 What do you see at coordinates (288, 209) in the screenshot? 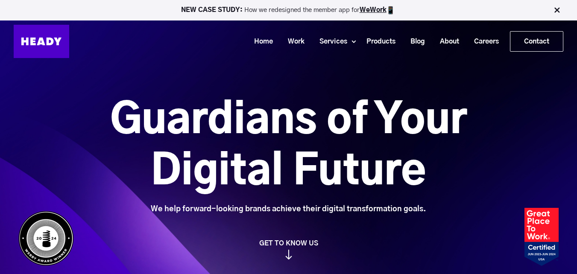
I see `div: We help forward-looking brands achieve their digital transformation goals.` at bounding box center [288, 209].